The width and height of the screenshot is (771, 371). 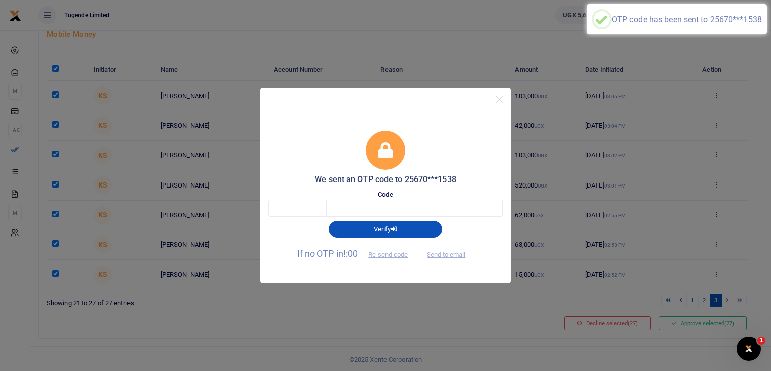 I want to click on button: Verify, so click(x=386, y=229).